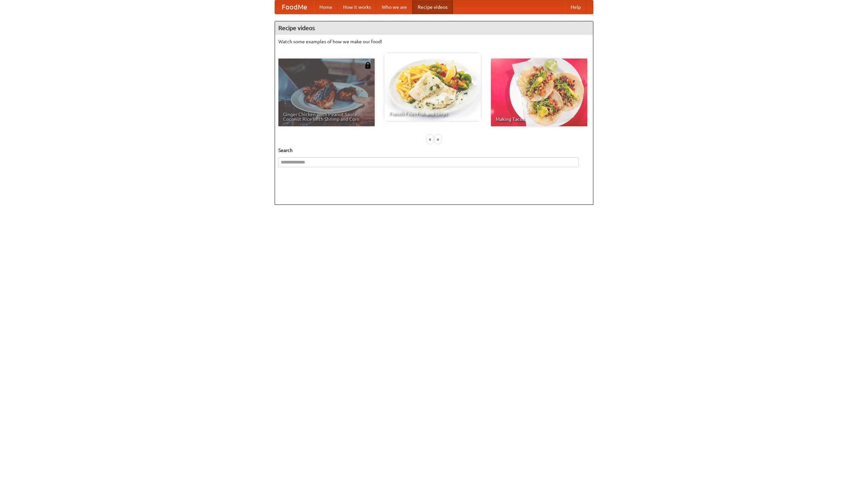 The image size is (868, 479). I want to click on a: Recipe videos, so click(433, 7).